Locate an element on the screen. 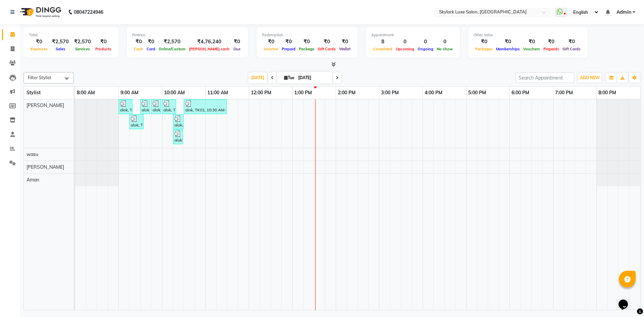 Image resolution: width=644 pixels, height=317 pixels. span: Filter Stylist is located at coordinates (40, 78).